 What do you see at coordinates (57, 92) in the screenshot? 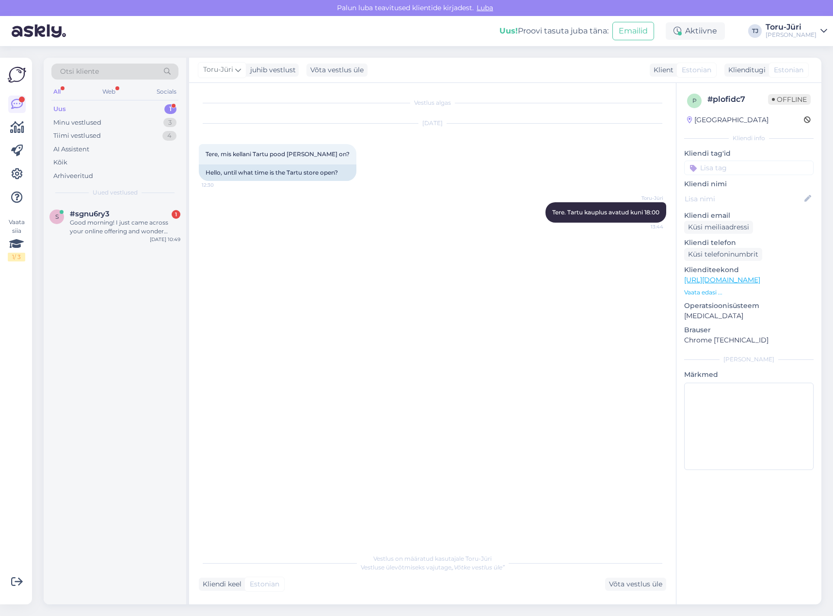
I see `div: All` at bounding box center [57, 92].